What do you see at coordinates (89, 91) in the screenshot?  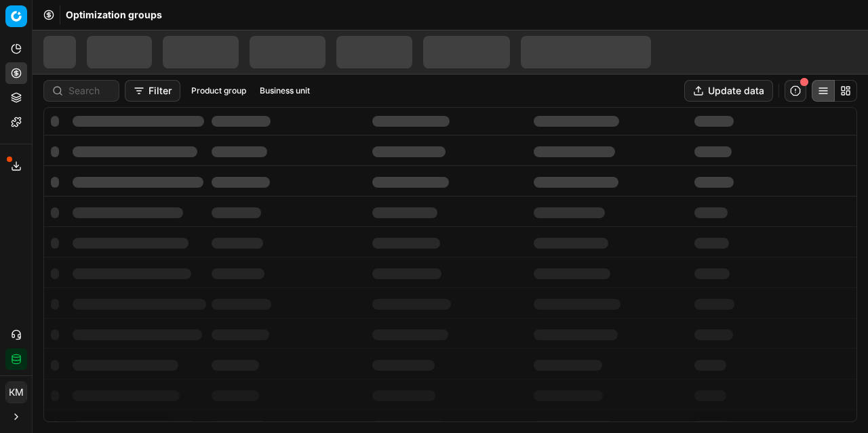 I see `input: Search` at bounding box center [89, 91].